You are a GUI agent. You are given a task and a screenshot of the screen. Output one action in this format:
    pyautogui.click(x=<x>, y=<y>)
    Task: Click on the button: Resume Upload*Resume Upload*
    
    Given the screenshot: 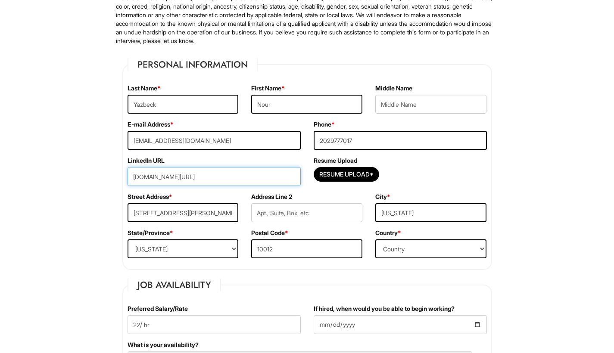 What is the action you would take?
    pyautogui.click(x=346, y=174)
    